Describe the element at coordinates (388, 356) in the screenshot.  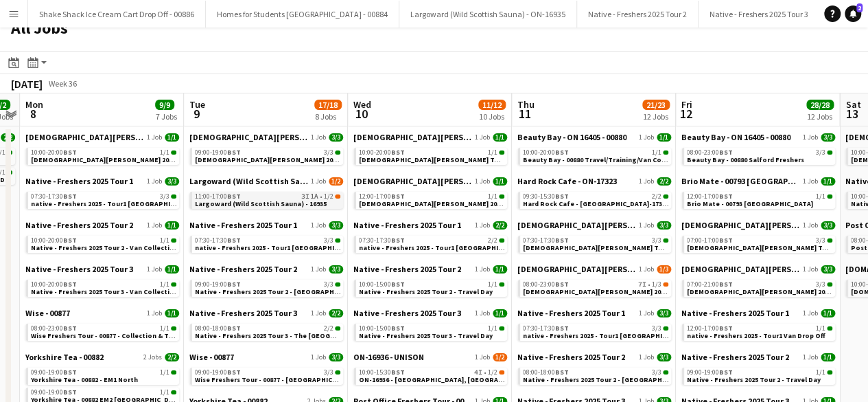
I see `span: ON-16936 - UNISON` at that location.